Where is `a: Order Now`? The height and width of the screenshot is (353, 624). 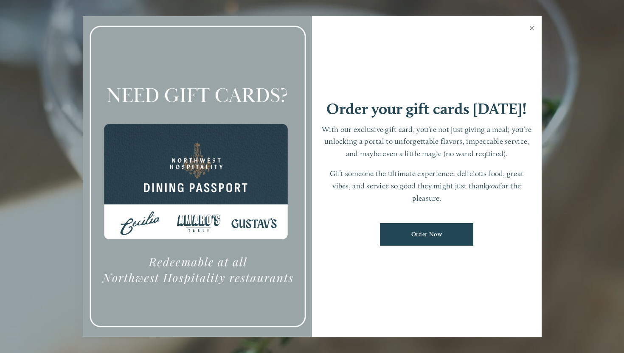
a: Order Now is located at coordinates (426, 234).